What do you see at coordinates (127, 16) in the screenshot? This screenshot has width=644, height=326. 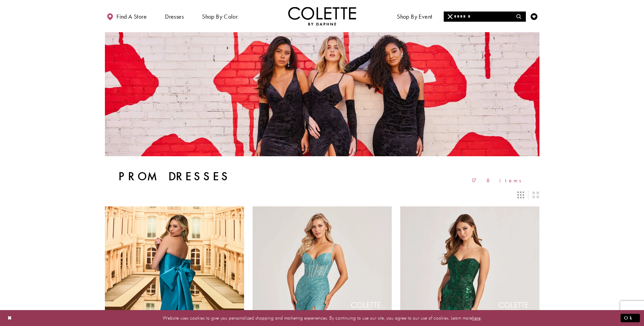 I see `a: Find a store` at bounding box center [127, 16].